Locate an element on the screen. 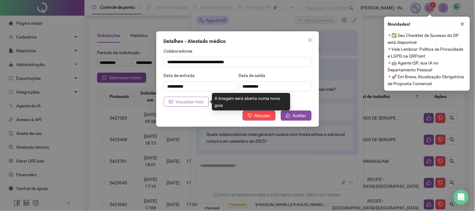  span: ⚬ ✅ Seu Checklist de Sucesso do DP está disponível is located at coordinates (427, 39).